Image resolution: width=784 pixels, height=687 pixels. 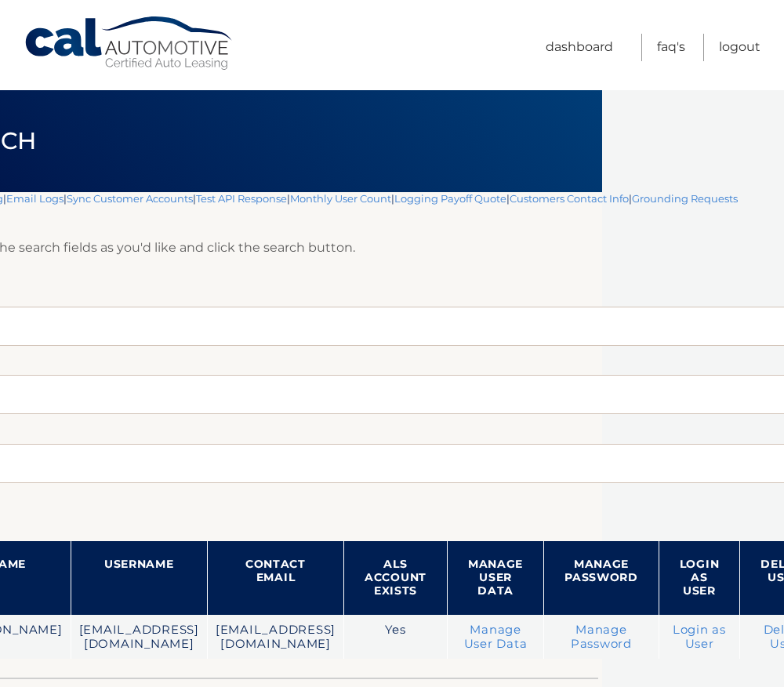 I want to click on a: Manage Password, so click(x=602, y=637).